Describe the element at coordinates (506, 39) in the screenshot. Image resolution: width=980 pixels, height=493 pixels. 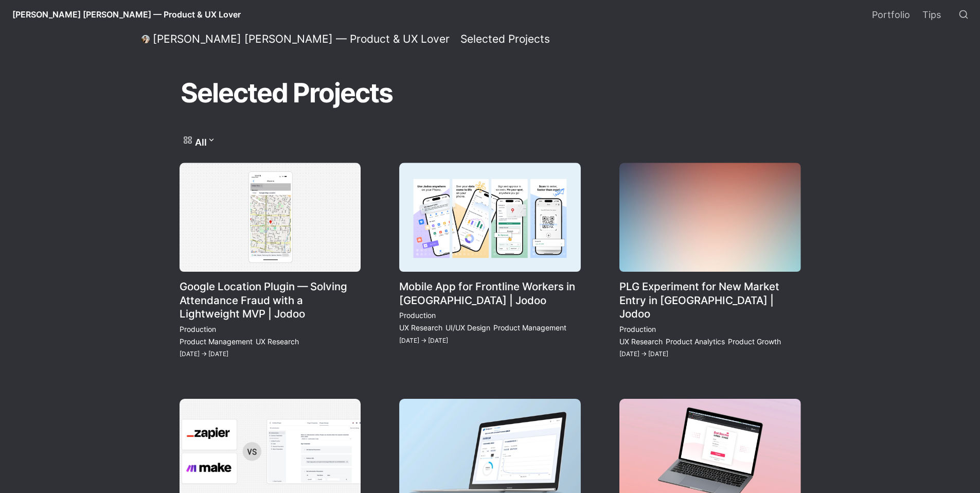
I see `div: Selected Projects` at that location.